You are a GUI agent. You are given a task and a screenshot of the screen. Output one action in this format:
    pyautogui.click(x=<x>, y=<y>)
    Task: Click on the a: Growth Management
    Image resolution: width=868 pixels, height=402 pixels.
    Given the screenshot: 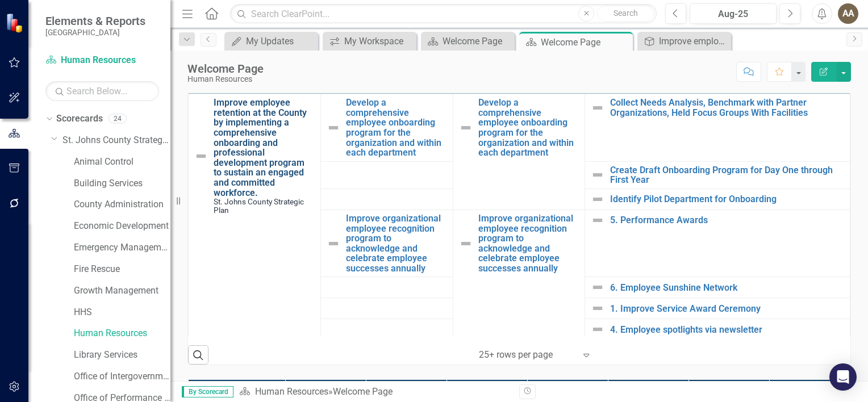 What is the action you would take?
    pyautogui.click(x=122, y=291)
    